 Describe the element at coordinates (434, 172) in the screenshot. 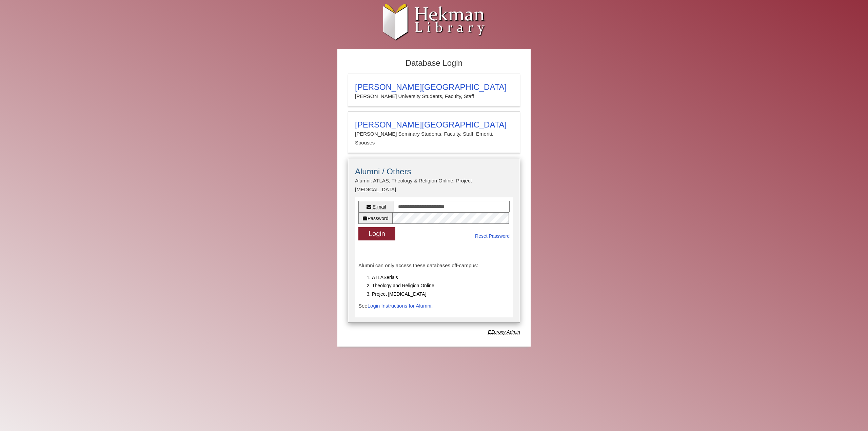

I see `h3: Alumni / Others` at that location.